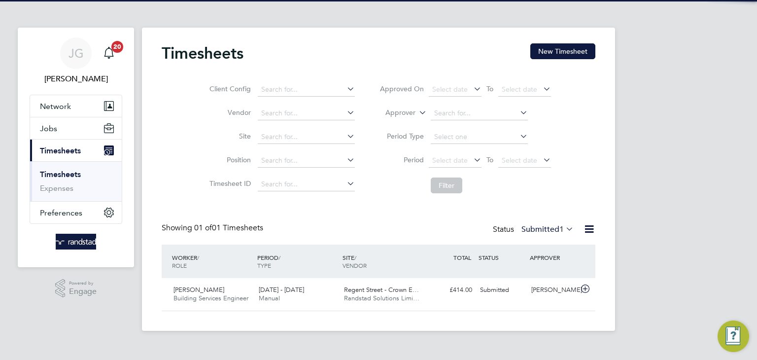 The height and width of the screenshot is (360, 757). I want to click on span: Engage, so click(83, 291).